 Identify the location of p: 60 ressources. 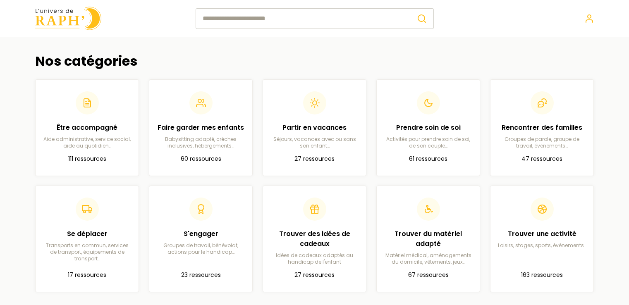
(201, 159).